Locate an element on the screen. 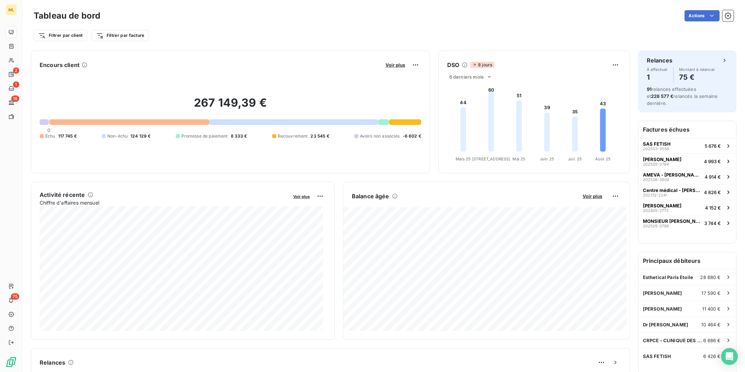  span: 4 826 € is located at coordinates (712, 192).